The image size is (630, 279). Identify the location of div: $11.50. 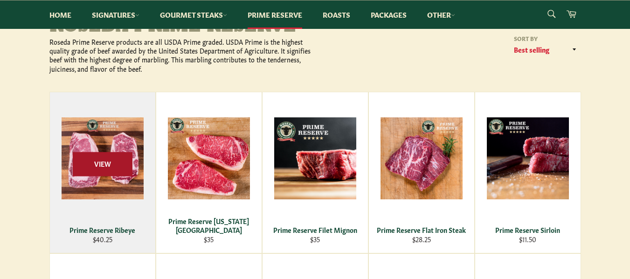
(527, 239).